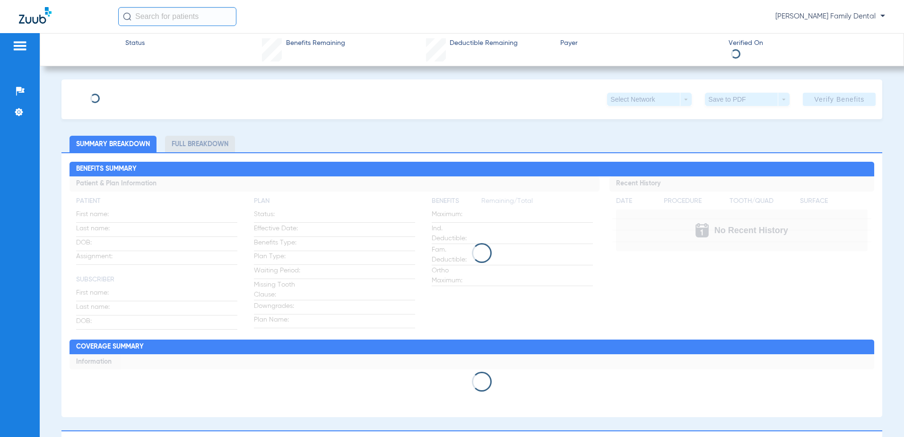 This screenshot has width=904, height=437. Describe the element at coordinates (35, 15) in the screenshot. I see `img: Zuub Logo` at that location.